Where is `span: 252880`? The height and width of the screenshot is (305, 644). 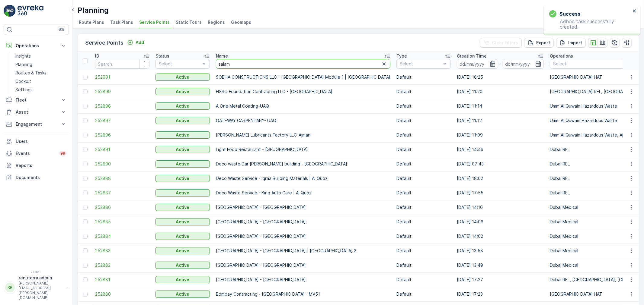 span: 252880 is located at coordinates (122, 294).